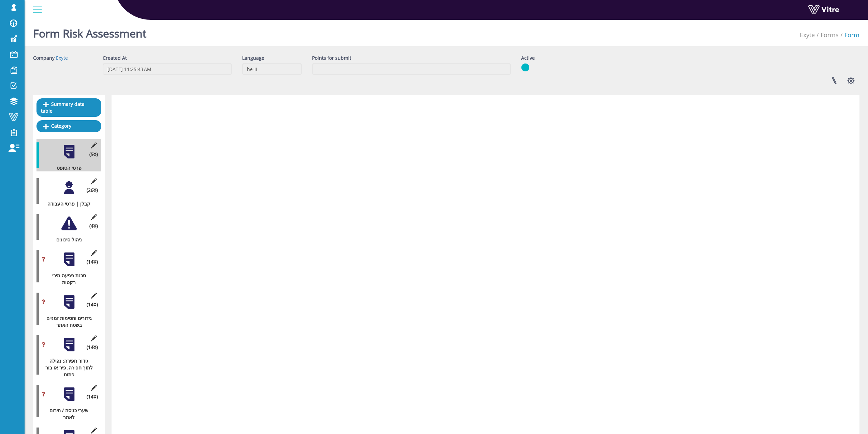 The height and width of the screenshot is (434, 868). What do you see at coordinates (66, 279) in the screenshot?
I see `div: סכנת פגיעה מירי רקטות` at bounding box center [66, 279].